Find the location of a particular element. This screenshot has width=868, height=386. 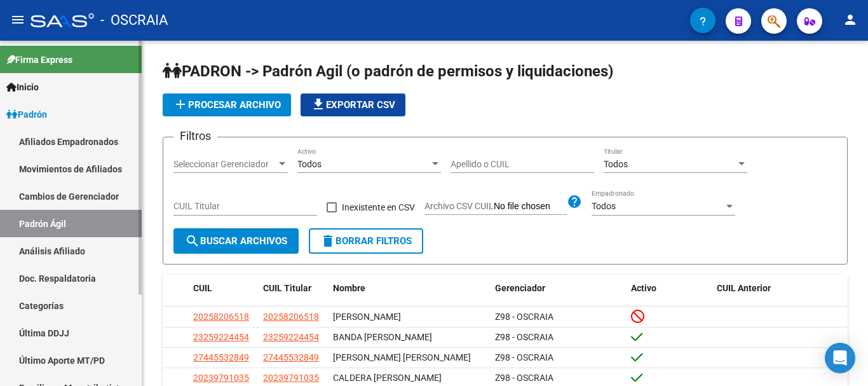

span: Gerenciador is located at coordinates (520, 288).